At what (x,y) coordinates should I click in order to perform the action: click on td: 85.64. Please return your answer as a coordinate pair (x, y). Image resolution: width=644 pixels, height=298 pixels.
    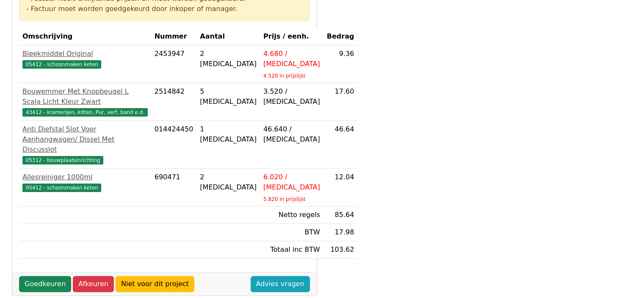
    Looking at the image, I should click on (340, 215).